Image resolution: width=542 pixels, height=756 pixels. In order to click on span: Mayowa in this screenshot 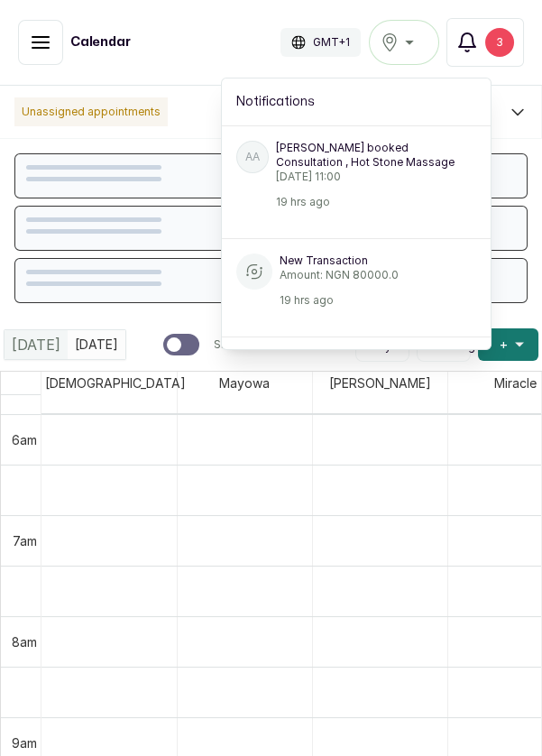, I will do `click(244, 382)`.